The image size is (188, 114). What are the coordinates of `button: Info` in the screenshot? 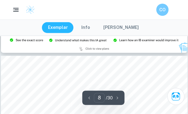 It's located at (85, 28).